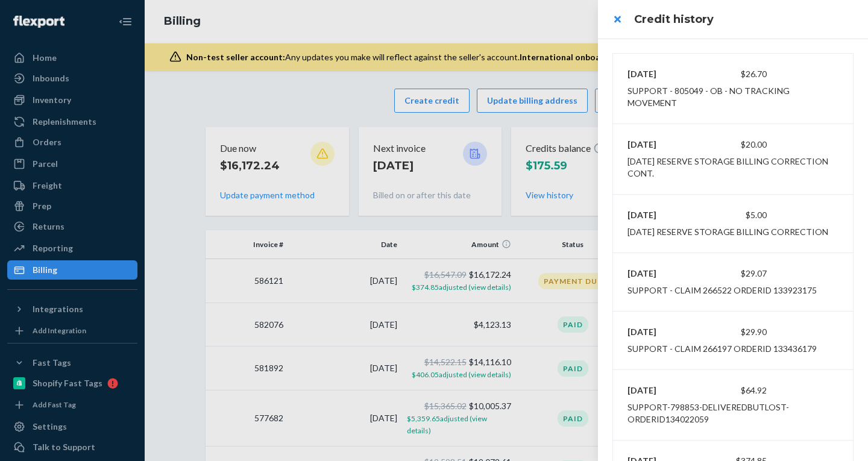 The image size is (868, 461). Describe the element at coordinates (723, 349) in the screenshot. I see `div: SUPPORT - CLAIM 266197 orderId 133436179` at that location.